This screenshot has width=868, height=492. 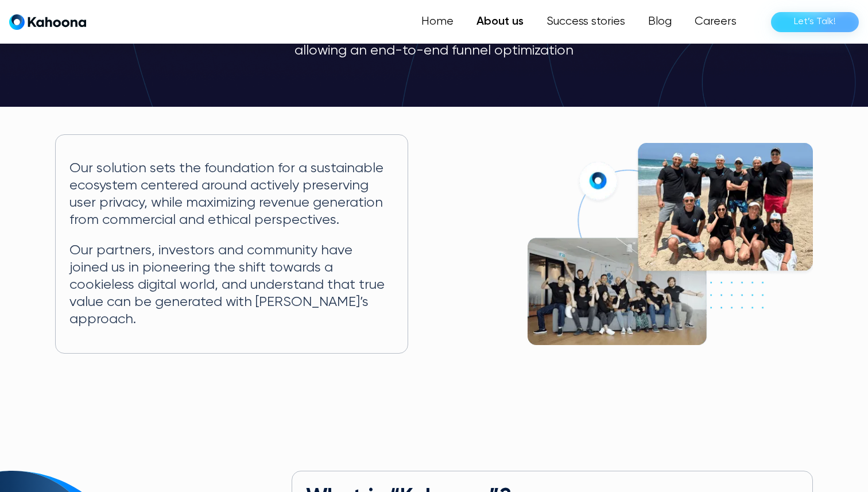 What do you see at coordinates (715, 22) in the screenshot?
I see `a: Careers` at bounding box center [715, 22].